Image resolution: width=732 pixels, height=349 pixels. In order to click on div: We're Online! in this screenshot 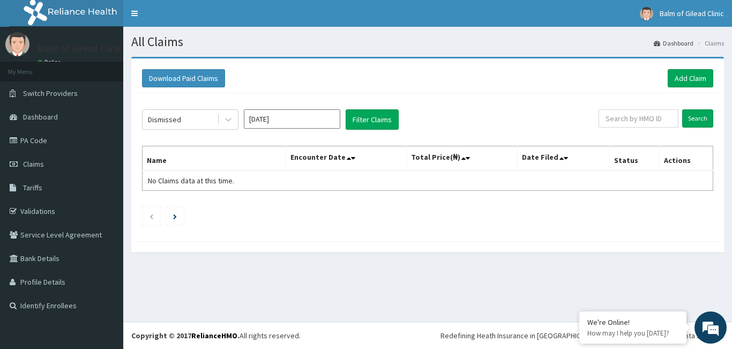, I will do `click(633, 322)`.